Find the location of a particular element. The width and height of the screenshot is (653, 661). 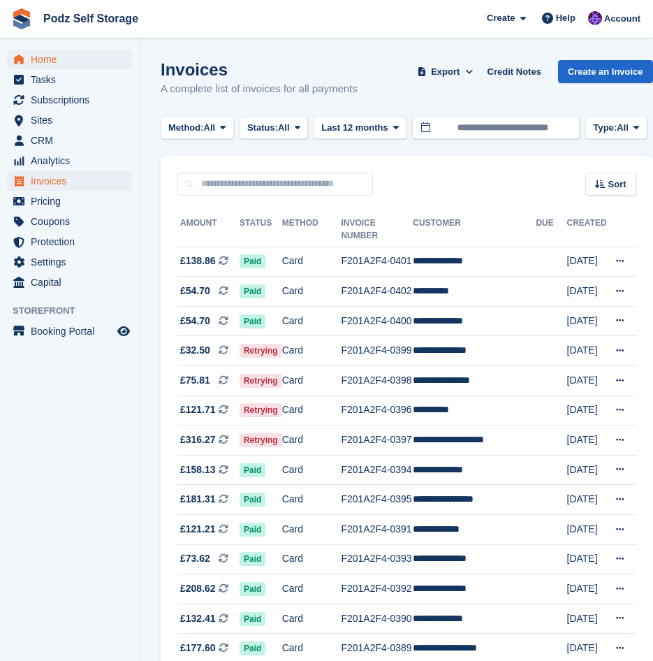

td: F201A2F4-0393 is located at coordinates (376, 559).